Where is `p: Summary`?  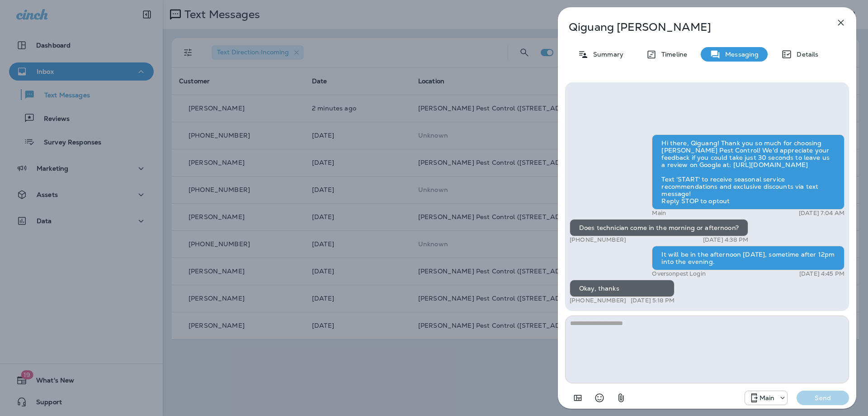 p: Summary is located at coordinates (606, 54).